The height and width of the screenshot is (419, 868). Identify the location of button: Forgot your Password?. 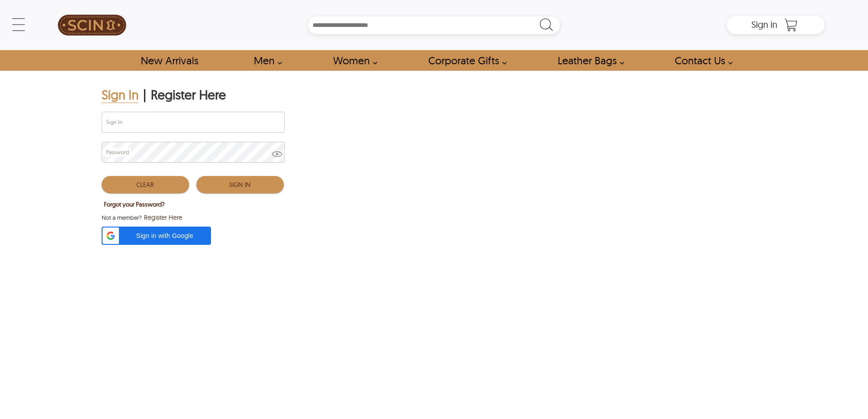
(134, 204).